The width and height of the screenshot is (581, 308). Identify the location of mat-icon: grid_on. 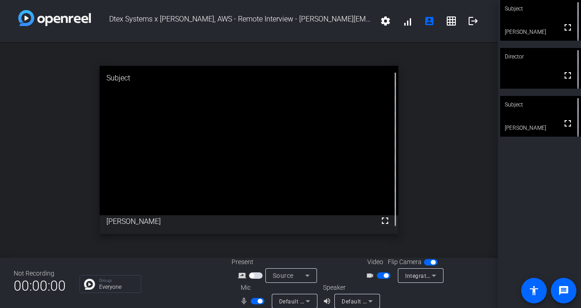
(452, 21).